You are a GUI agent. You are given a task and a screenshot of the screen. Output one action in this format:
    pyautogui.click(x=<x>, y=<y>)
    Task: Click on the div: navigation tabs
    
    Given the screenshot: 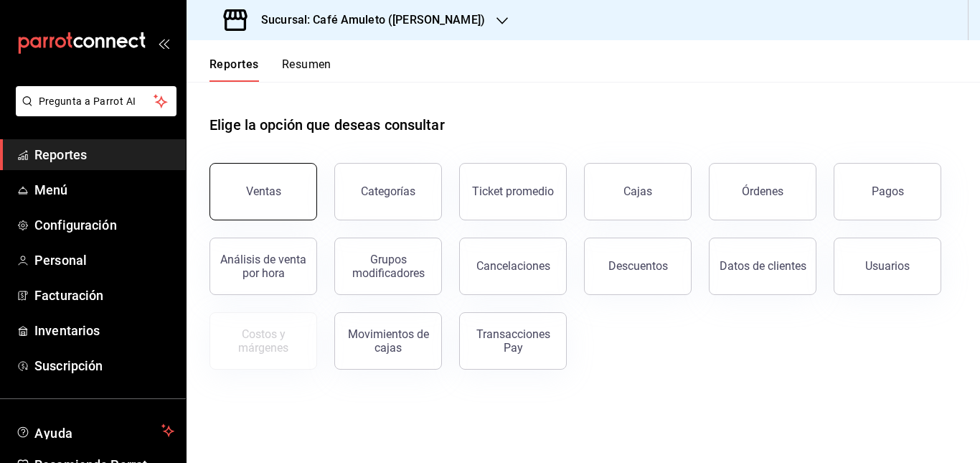 What is the action you would take?
    pyautogui.click(x=271, y=70)
    